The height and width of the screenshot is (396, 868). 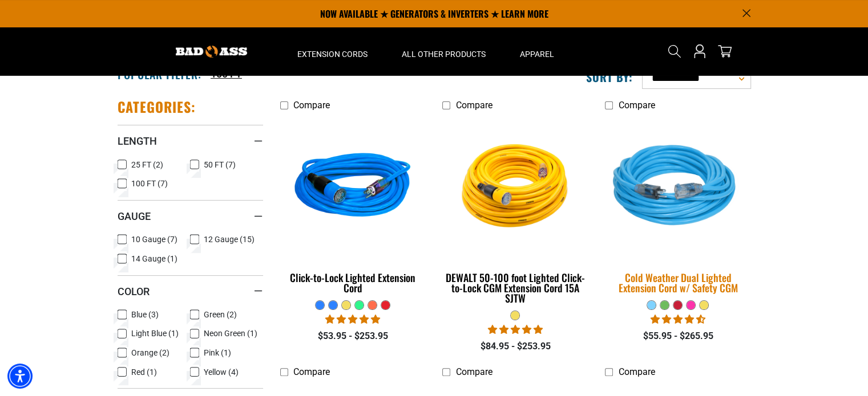 What do you see at coordinates (159, 74) in the screenshot?
I see `h2: Popular Filter:` at bounding box center [159, 74].